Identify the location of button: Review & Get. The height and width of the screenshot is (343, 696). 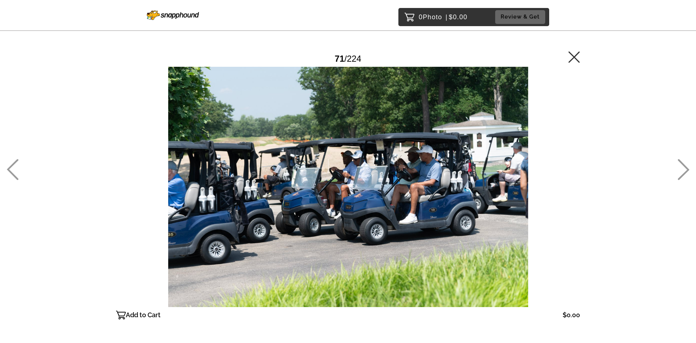
(520, 17).